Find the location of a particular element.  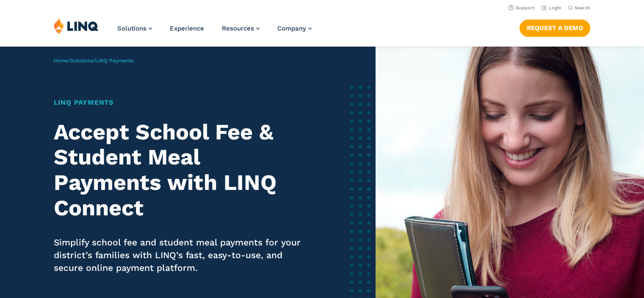

button: Open Search Bar is located at coordinates (580, 7).